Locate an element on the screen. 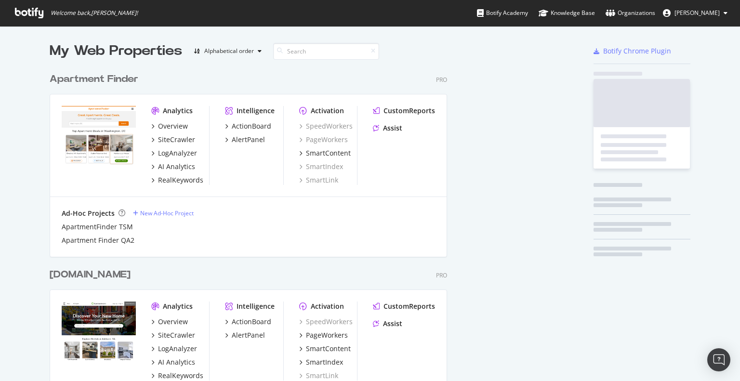  div: Ad-Hoc Projects is located at coordinates (88, 213).